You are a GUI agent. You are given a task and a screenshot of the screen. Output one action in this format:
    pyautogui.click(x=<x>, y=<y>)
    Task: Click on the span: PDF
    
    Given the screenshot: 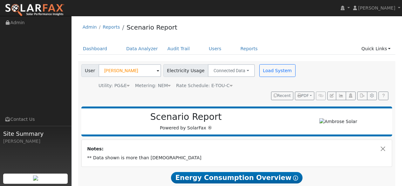 What is the action you would take?
    pyautogui.click(x=303, y=96)
    